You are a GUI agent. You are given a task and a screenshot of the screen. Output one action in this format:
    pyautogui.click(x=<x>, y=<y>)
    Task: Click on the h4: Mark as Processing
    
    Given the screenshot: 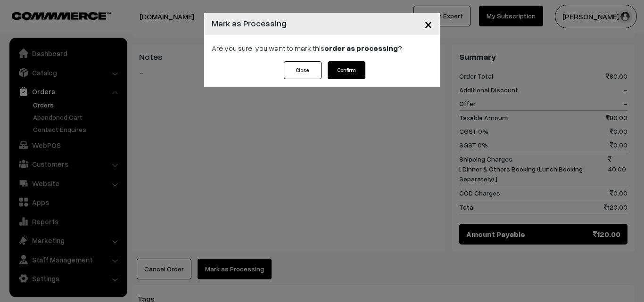 What is the action you would take?
    pyautogui.click(x=249, y=23)
    